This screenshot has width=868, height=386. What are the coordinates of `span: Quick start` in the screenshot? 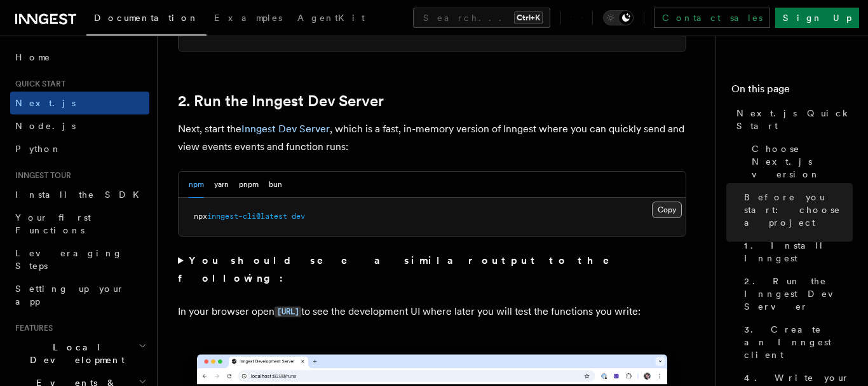 It's located at (37, 84).